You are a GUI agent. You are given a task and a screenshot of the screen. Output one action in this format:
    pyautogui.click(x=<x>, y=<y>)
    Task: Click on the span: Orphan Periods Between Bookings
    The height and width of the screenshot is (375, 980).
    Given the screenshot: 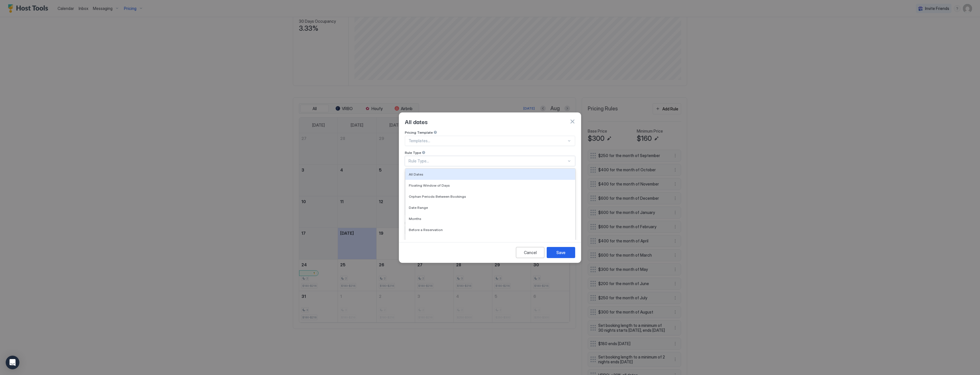 What is the action you would take?
    pyautogui.click(x=437, y=197)
    